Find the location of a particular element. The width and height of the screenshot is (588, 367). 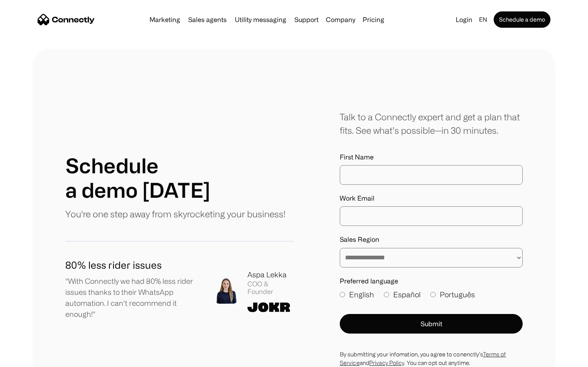

div: COO & Founder is located at coordinates (271, 288).